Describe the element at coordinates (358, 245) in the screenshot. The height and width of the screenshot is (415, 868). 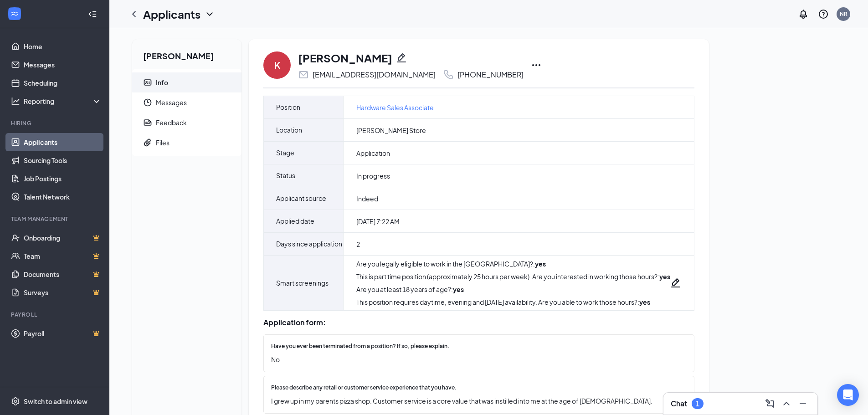
I see `span: 2` at that location.